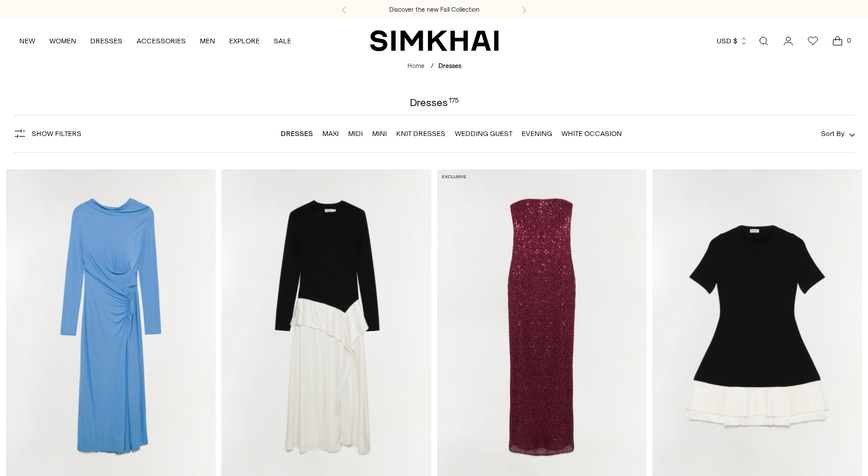 This screenshot has height=476, width=868. Describe the element at coordinates (207, 41) in the screenshot. I see `a: MEN` at that location.